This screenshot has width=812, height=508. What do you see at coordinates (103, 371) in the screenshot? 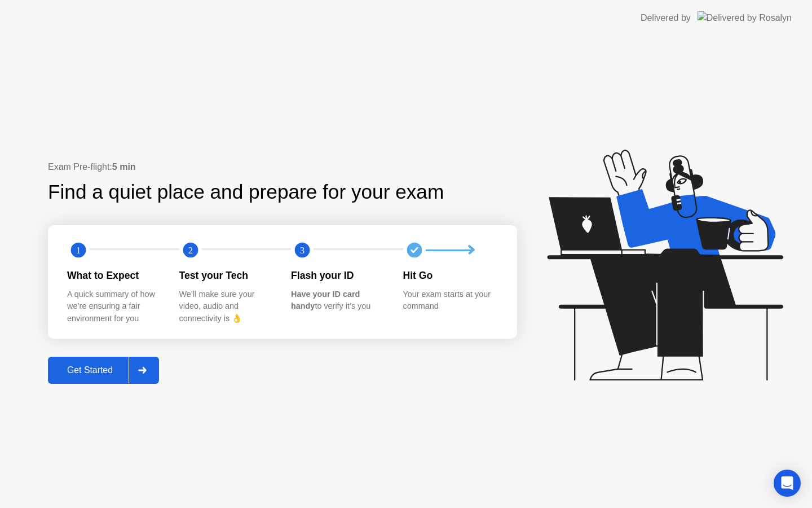
I see `button: Get Started` at bounding box center [103, 371].